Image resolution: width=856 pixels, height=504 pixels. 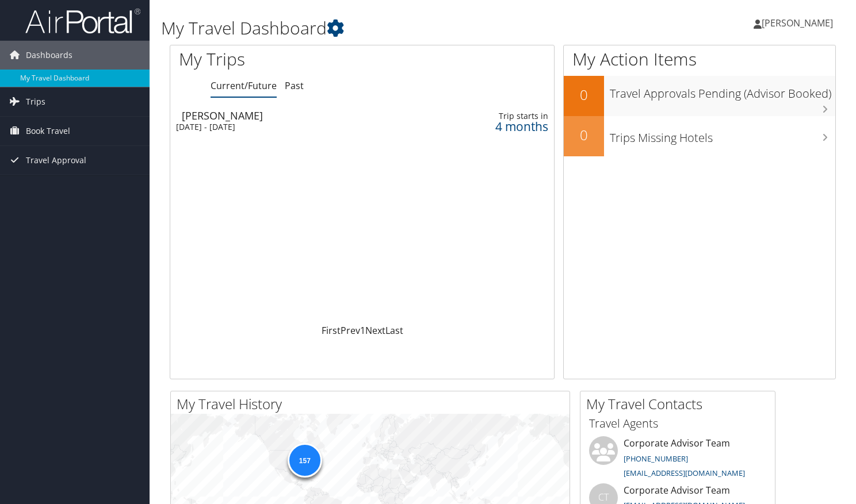 I want to click on img: airportal-logo.png, so click(x=83, y=21).